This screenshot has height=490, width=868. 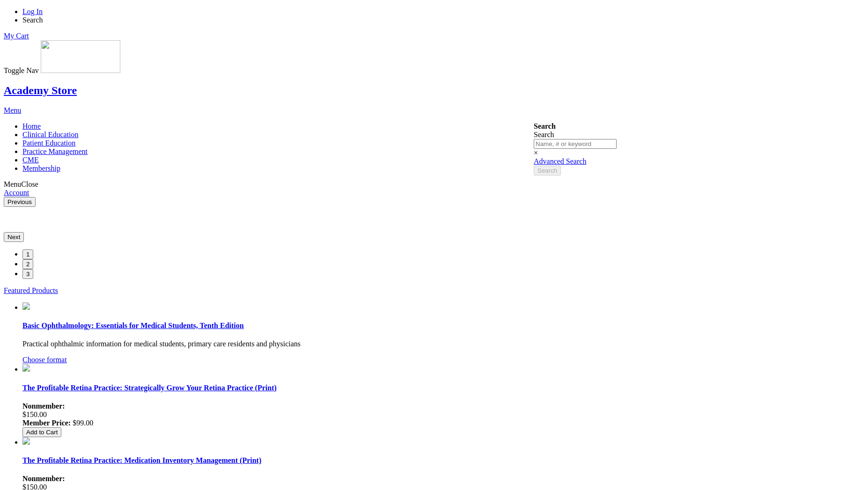 I want to click on span: Menu, so click(x=12, y=184).